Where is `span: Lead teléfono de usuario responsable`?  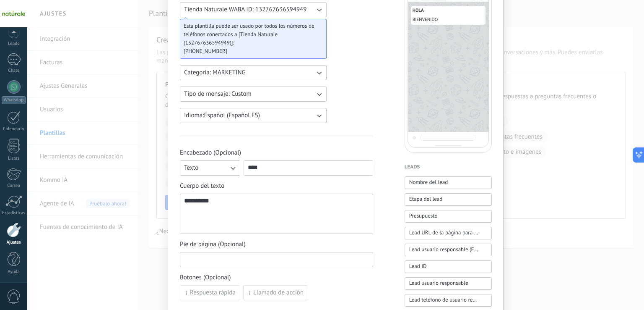
span: Lead teléfono de usuario responsable is located at coordinates (444, 300).